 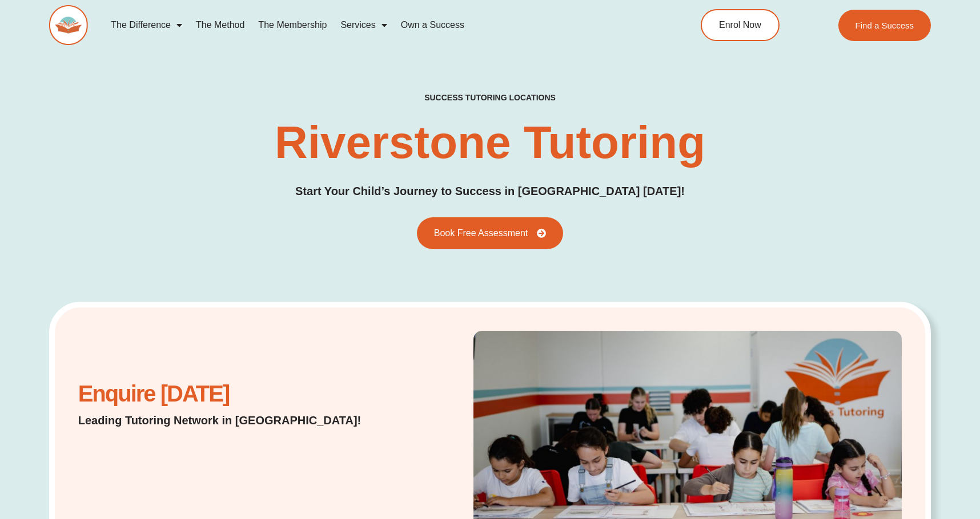 What do you see at coordinates (363, 25) in the screenshot?
I see `a: Services` at bounding box center [363, 25].